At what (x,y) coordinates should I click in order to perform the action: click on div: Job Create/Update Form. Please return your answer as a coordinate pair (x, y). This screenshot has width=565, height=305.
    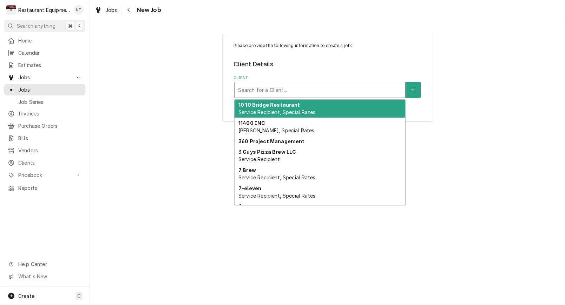
    Looking at the image, I should click on (327, 70).